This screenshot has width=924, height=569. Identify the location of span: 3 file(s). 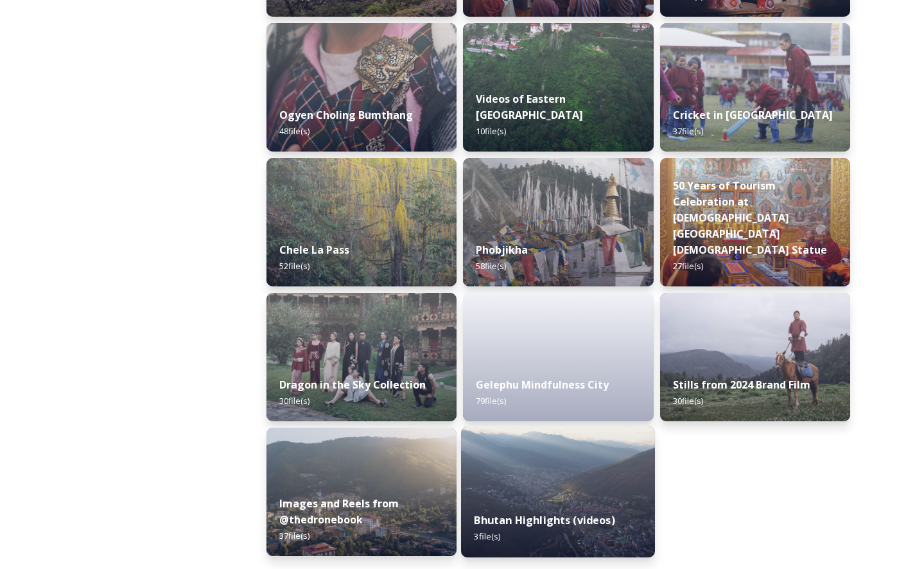
(487, 536).